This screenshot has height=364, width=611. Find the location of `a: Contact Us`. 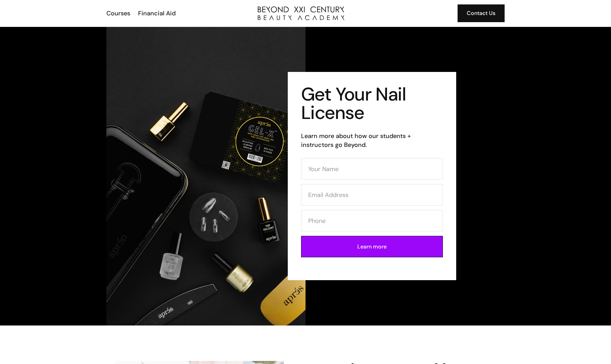

a: Contact Us is located at coordinates (481, 13).